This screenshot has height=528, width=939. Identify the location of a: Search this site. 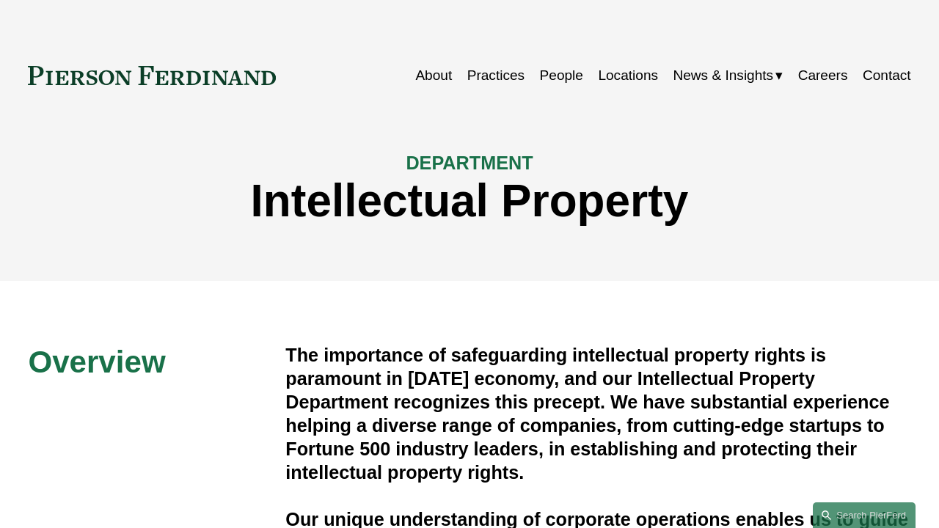
(864, 515).